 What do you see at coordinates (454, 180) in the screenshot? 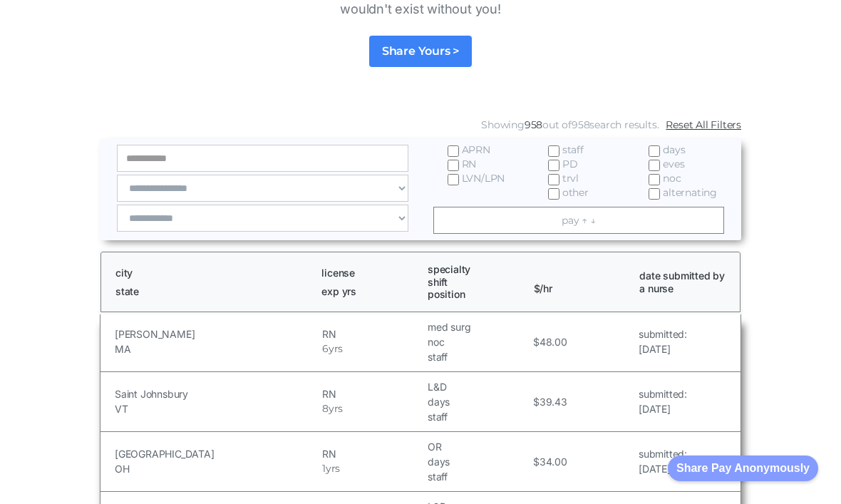
I see `input: LVN/LPN` at bounding box center [454, 180].